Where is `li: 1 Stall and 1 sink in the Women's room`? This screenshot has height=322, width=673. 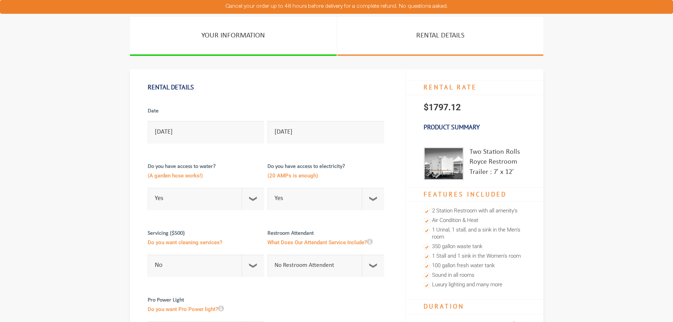 li: 1 Stall and 1 sink in the Women's room is located at coordinates (475, 256).